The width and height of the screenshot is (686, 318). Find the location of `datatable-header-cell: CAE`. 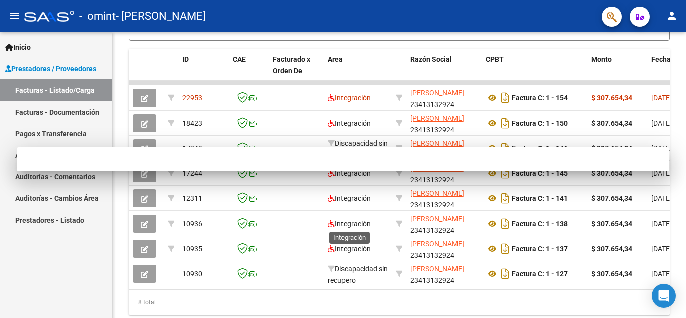

datatable-header-cell: CAE is located at coordinates (249, 71).